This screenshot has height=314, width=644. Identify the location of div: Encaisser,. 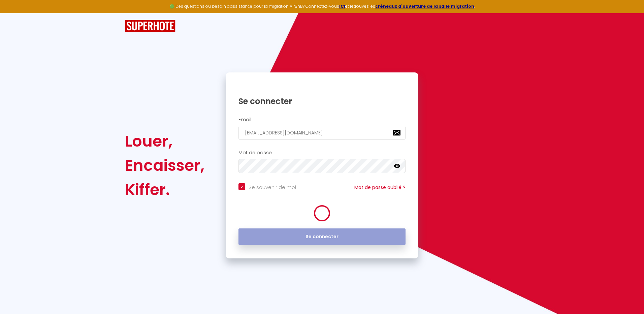
(165, 166).